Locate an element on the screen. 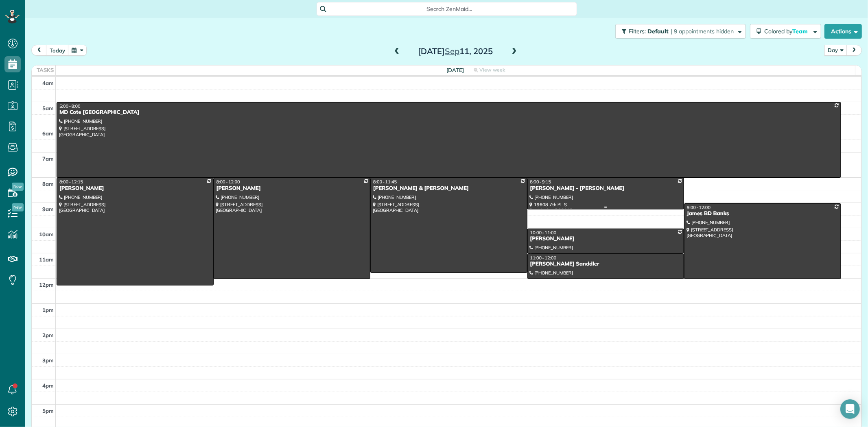  span: 7am is located at coordinates (48, 158).